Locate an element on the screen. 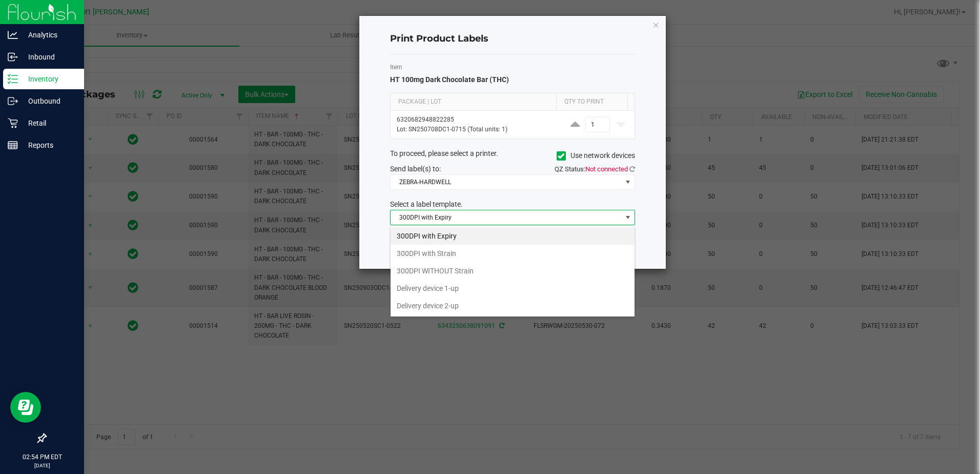 This screenshot has width=980, height=474. p: Outbound is located at coordinates (49, 101).